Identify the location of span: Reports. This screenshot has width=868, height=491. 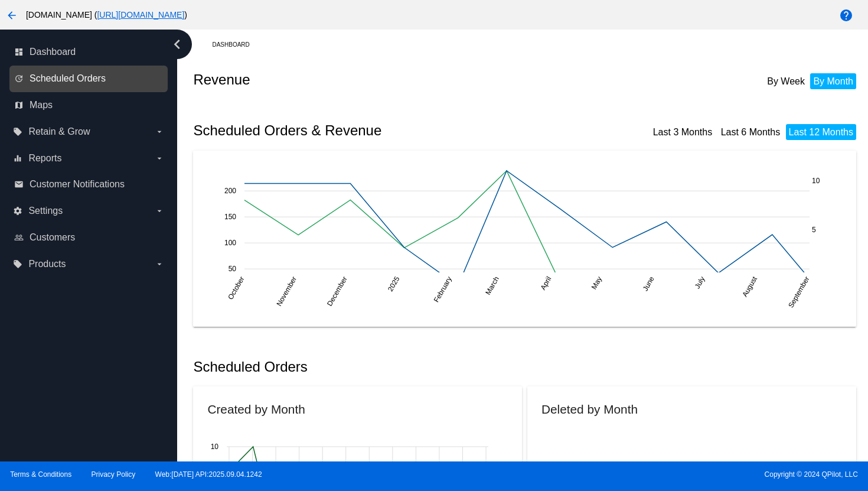
(45, 158).